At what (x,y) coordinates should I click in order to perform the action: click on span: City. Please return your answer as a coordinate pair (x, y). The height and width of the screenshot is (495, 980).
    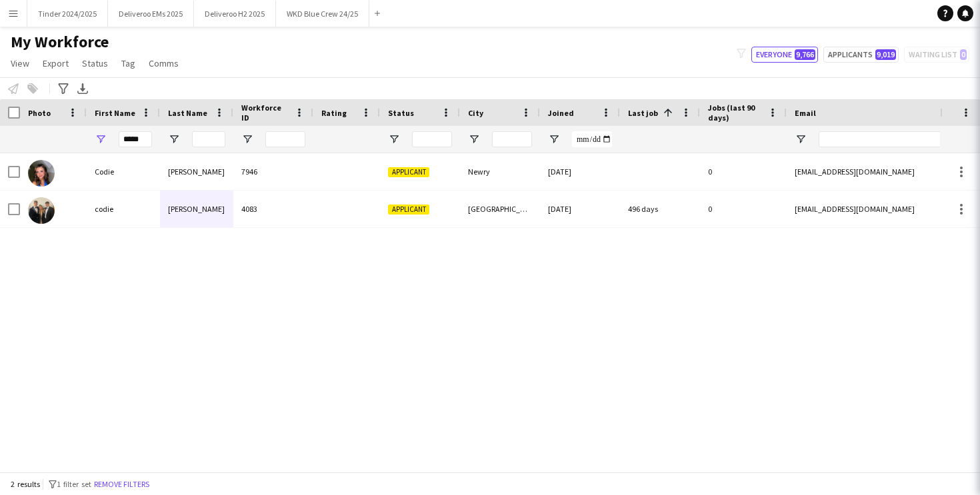
    Looking at the image, I should click on (475, 112).